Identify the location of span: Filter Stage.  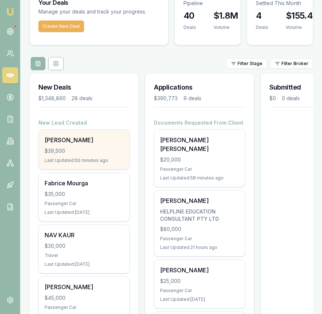
(250, 64).